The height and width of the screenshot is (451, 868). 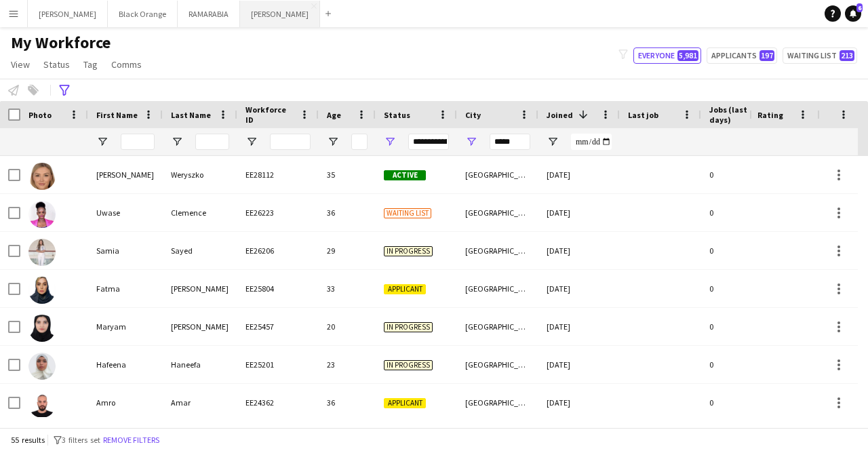 I want to click on span: Rating, so click(x=770, y=114).